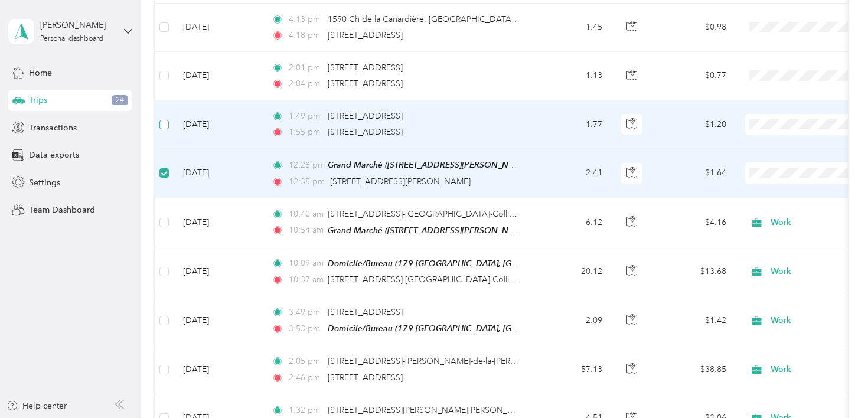  What do you see at coordinates (306, 182) in the screenshot?
I see `span: 12:35 pm` at bounding box center [306, 182].